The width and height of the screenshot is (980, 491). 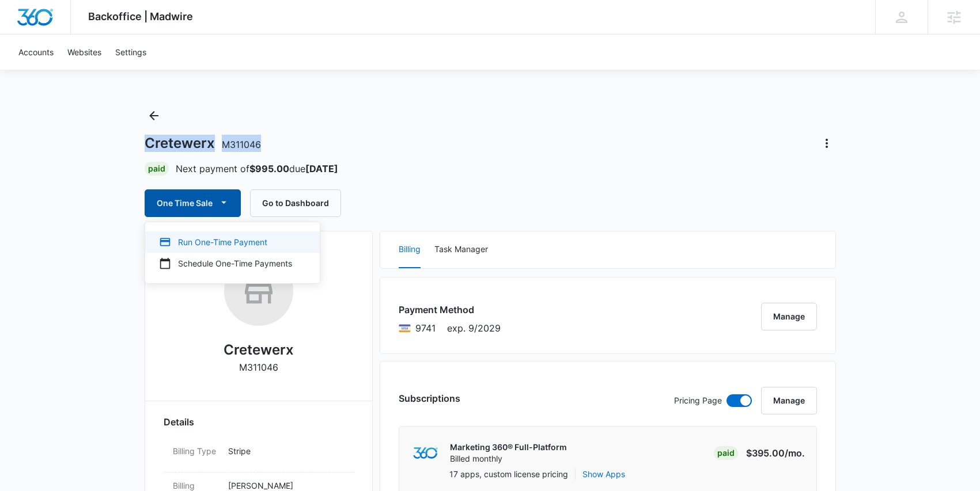 I want to click on button: Schedule One-Time Payments, so click(x=232, y=263).